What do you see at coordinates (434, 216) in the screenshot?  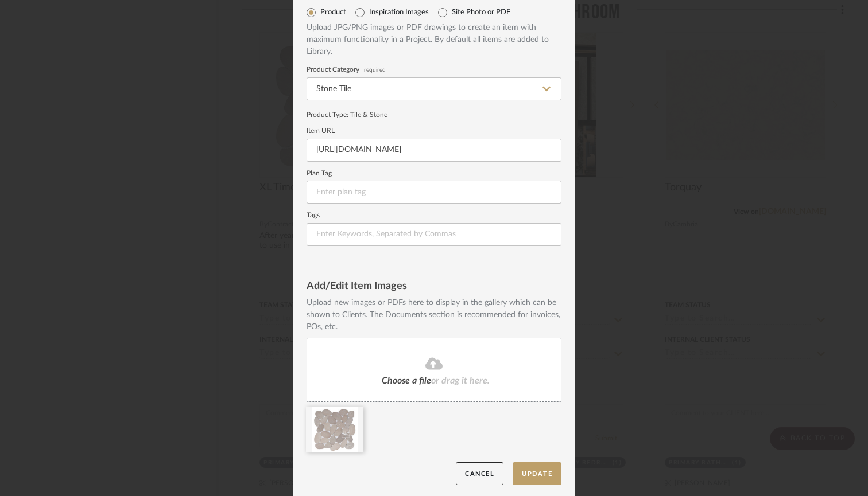 I see `label: Tags` at bounding box center [434, 216].